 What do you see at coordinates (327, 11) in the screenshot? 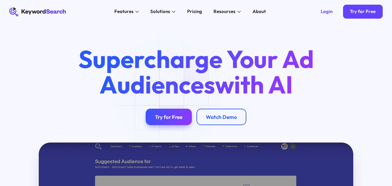
I see `a: Login` at bounding box center [327, 11].